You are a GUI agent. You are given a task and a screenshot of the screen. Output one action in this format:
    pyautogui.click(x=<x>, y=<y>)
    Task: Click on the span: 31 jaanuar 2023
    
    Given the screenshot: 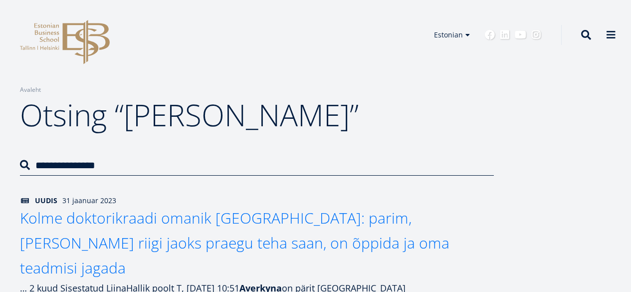 What is the action you would take?
    pyautogui.click(x=89, y=201)
    